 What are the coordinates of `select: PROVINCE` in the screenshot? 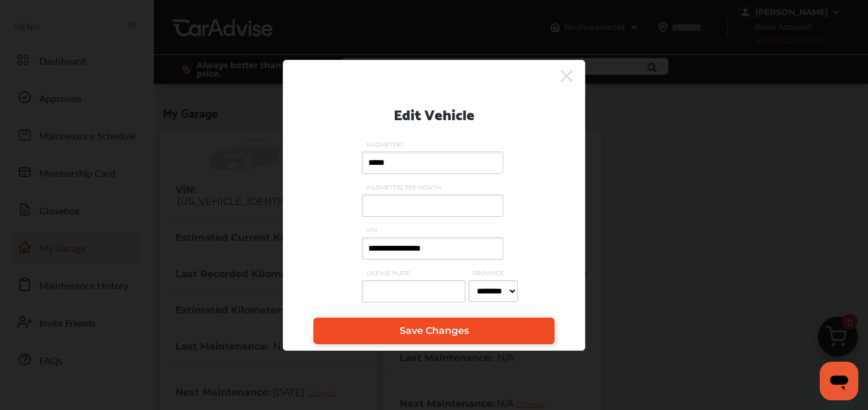 It's located at (493, 291).